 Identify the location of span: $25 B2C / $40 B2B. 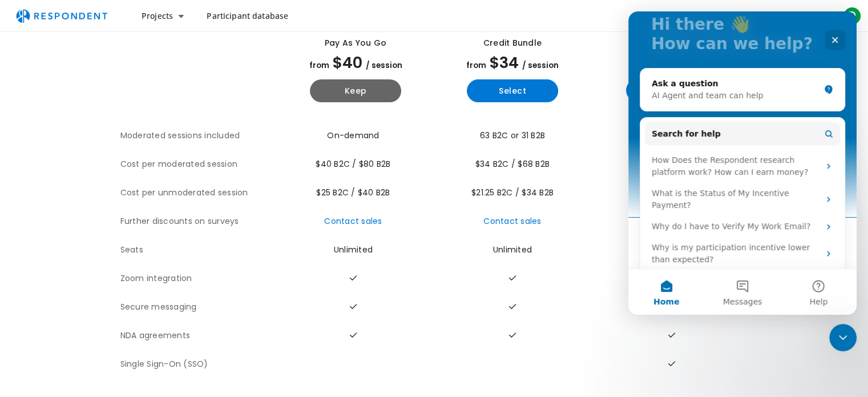
(353, 192).